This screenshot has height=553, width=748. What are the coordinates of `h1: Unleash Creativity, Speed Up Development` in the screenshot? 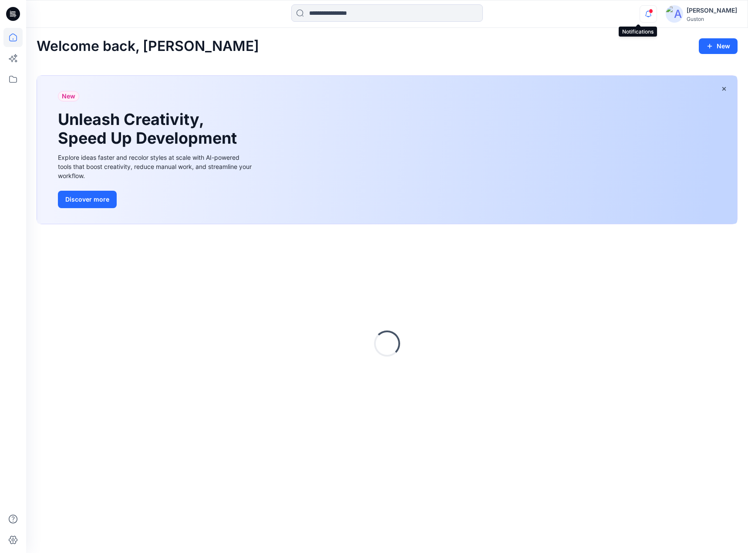 It's located at (149, 129).